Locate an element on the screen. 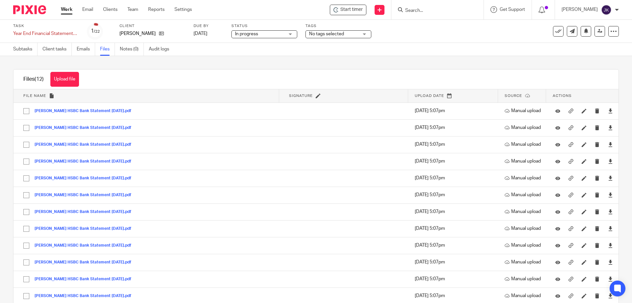  span: Upload date is located at coordinates (429, 96).